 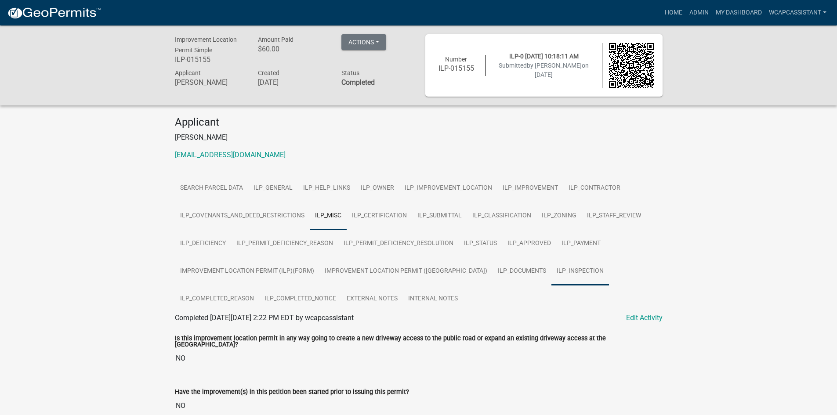 I want to click on a: ILP_INSPECTION, so click(x=580, y=272).